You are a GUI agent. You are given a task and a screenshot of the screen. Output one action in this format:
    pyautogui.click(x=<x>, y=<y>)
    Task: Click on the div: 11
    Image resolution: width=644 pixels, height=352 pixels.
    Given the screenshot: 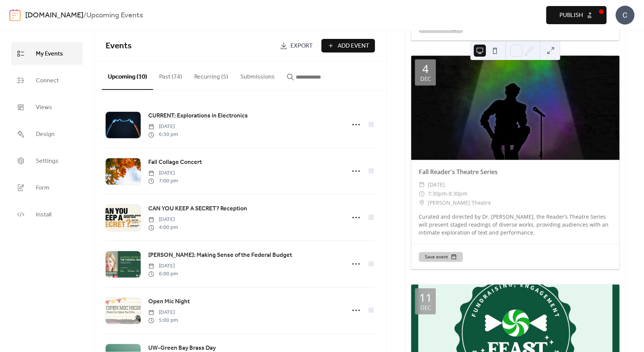 What is the action you would take?
    pyautogui.click(x=426, y=297)
    